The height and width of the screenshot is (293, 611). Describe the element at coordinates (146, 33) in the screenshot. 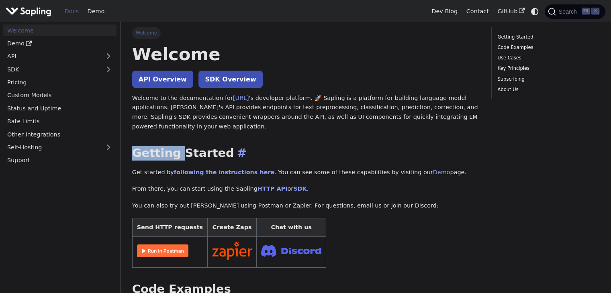

I see `span: Welcome` at that location.